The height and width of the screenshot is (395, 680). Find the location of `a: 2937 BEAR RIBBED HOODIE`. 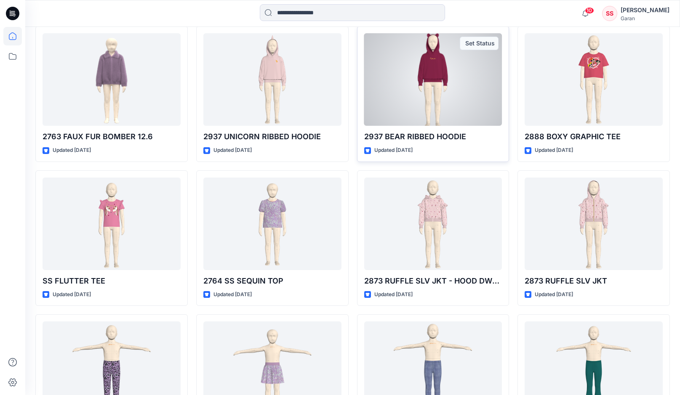

a: 2937 BEAR RIBBED HOODIE is located at coordinates (433, 80).